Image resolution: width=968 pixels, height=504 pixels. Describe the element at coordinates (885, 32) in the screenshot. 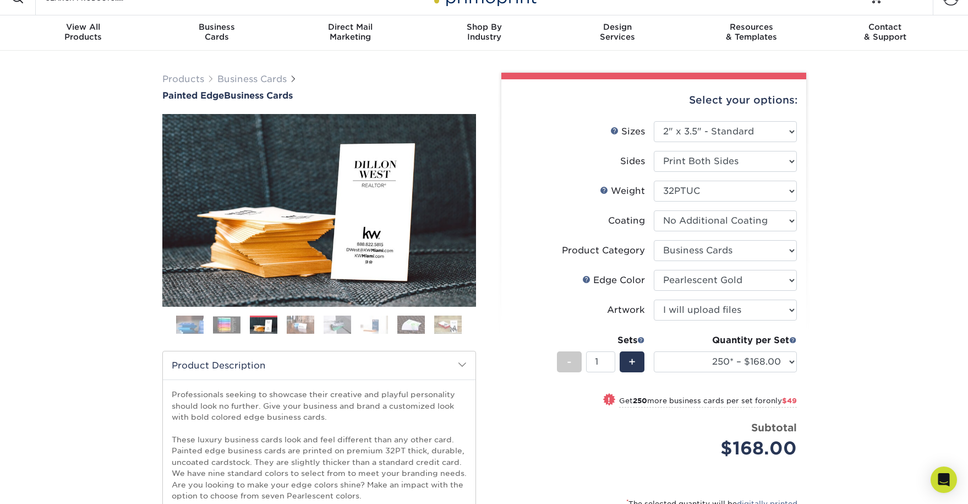

I see `div: & Support` at that location.